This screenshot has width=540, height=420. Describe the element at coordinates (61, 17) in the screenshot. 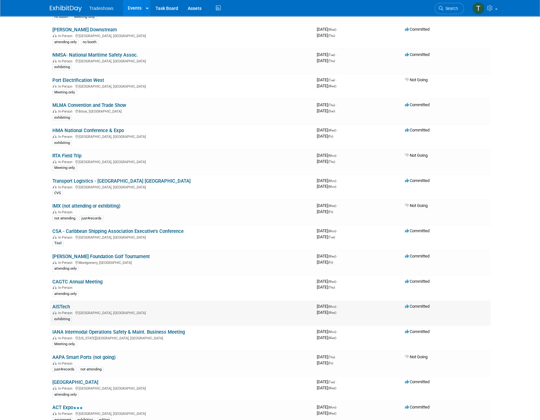

I see `div: no booth` at that location.